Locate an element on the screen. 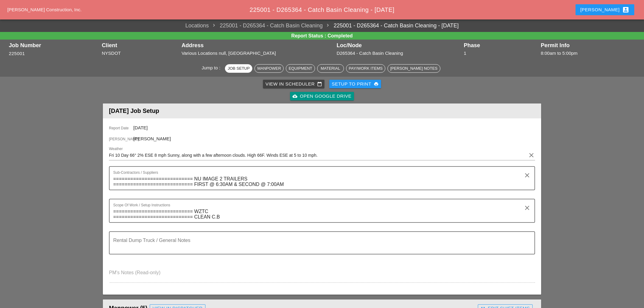  div: 225001 is located at coordinates (17, 54).